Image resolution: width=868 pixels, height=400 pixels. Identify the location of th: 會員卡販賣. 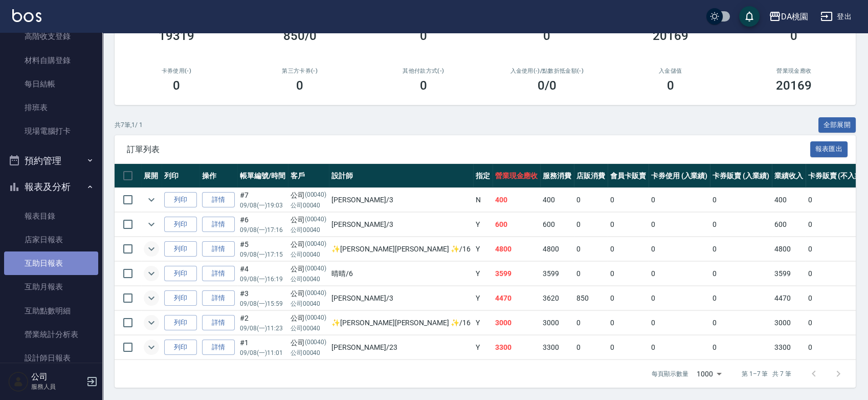
(628, 175).